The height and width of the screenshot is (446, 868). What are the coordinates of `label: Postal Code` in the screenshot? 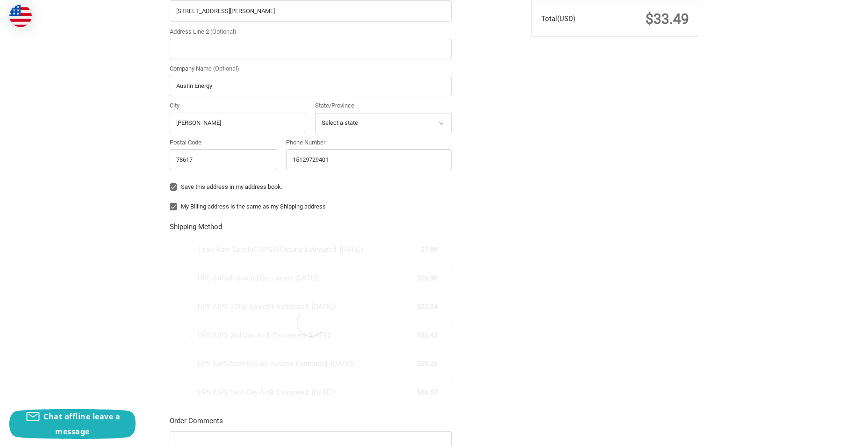 It's located at (223, 143).